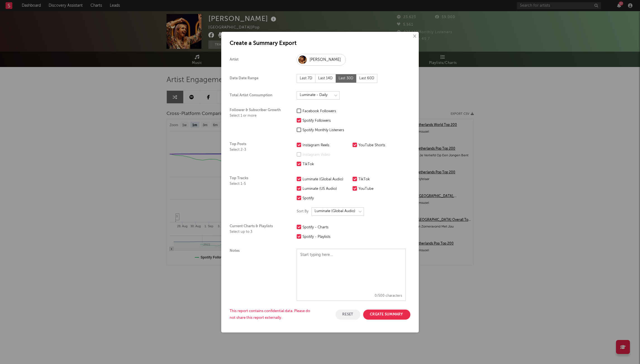  I want to click on h1: Create a Summary Export, so click(320, 44).